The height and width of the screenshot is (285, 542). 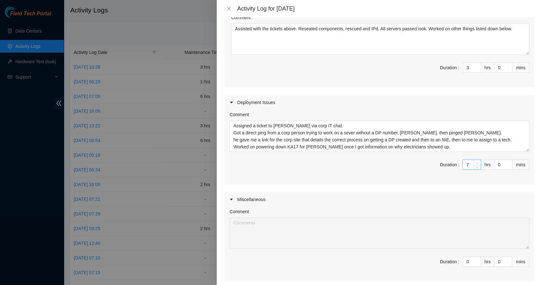 What do you see at coordinates (478, 168) in the screenshot?
I see `span: down` at bounding box center [478, 168].